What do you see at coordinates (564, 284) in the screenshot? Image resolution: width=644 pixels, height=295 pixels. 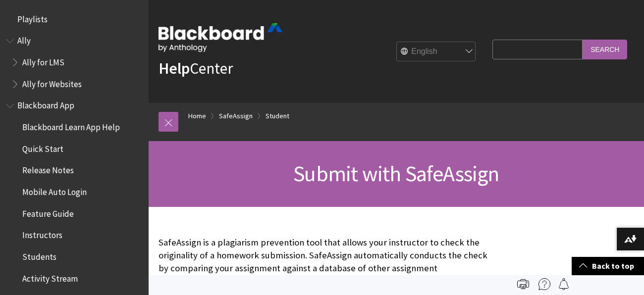 I see `img: Follow this page` at bounding box center [564, 284].